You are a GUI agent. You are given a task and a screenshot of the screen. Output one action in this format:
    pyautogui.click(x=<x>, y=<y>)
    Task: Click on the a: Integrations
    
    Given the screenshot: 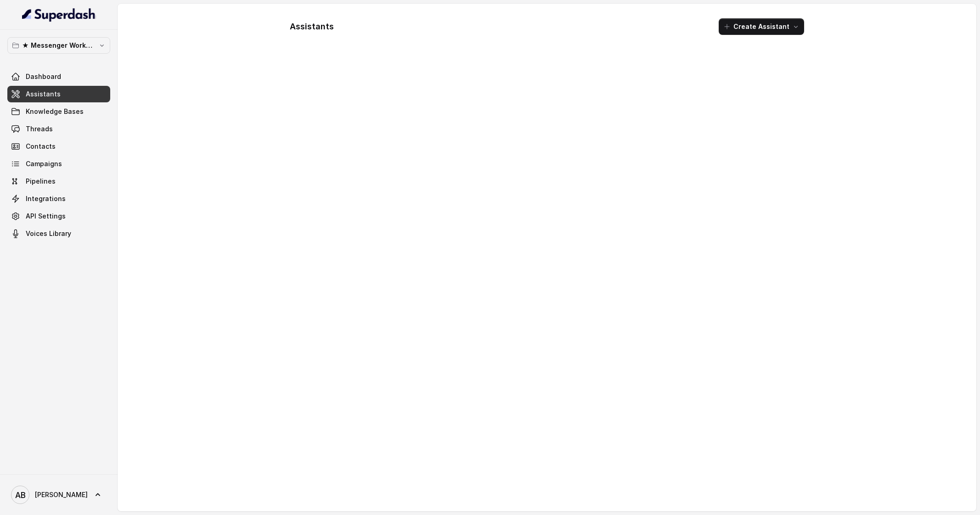 What is the action you would take?
    pyautogui.click(x=59, y=199)
    